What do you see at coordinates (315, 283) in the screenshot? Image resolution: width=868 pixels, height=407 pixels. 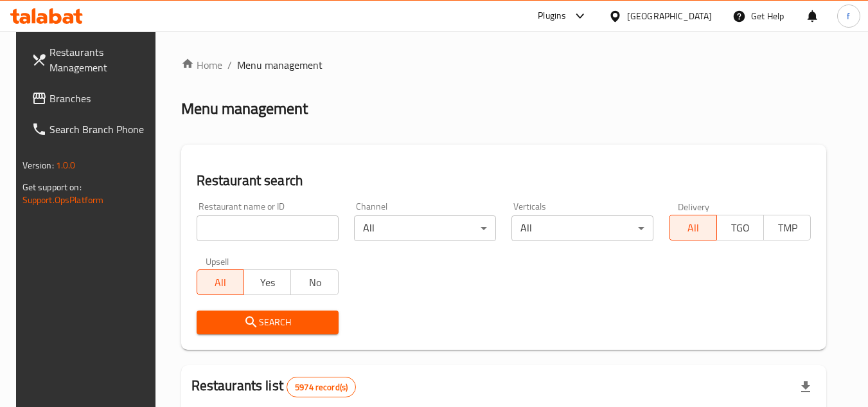 I see `button: No` at bounding box center [315, 283].